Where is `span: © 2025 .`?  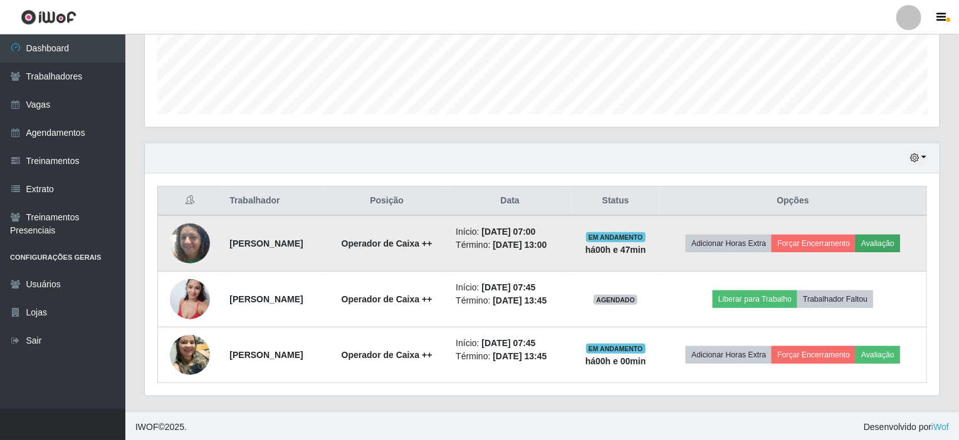 span: © 2025 . is located at coordinates (161, 427).